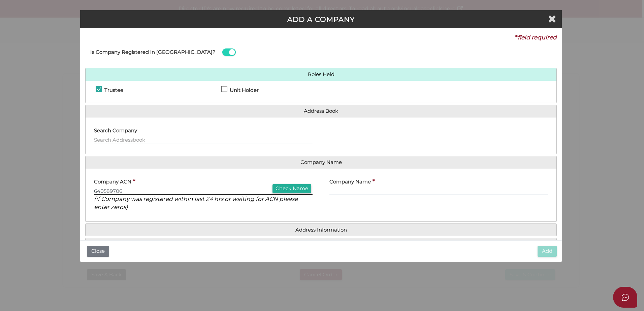 The width and height of the screenshot is (644, 311). Describe the element at coordinates (115, 131) in the screenshot. I see `h4: Search Company` at that location.